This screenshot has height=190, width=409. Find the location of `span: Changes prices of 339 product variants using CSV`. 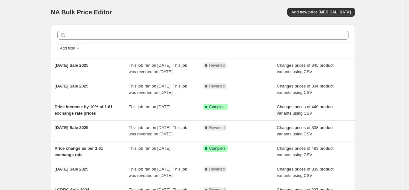

span: Changes prices of 339 product variants using CSV is located at coordinates (305, 172).